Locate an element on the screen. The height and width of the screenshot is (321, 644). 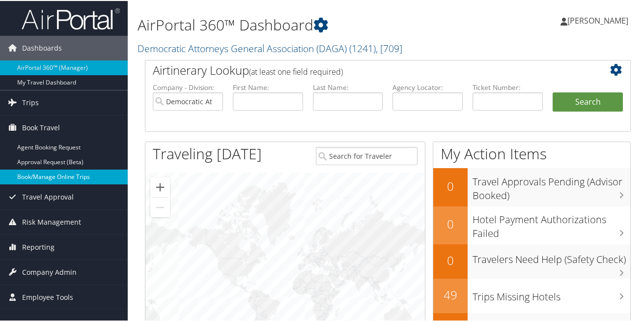
label: Agency Locator: is located at coordinates (428, 86).